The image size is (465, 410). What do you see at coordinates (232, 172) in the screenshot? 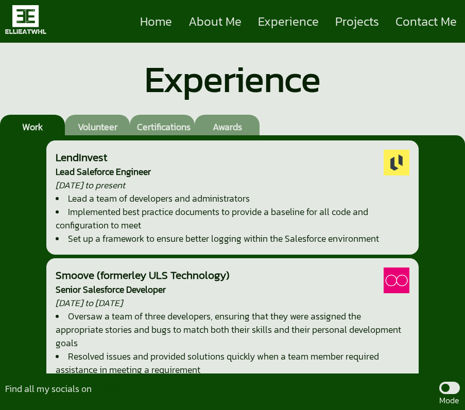
I see `li: Lead Saleforce Engineer` at bounding box center [232, 172].